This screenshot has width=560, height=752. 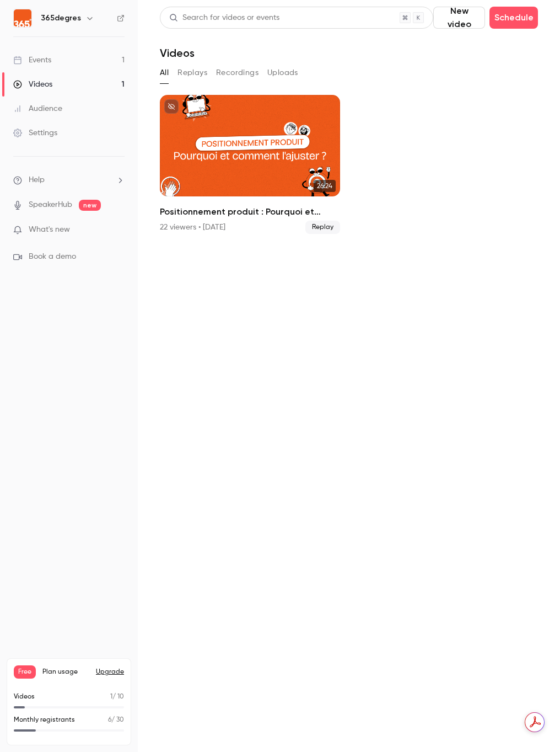 What do you see at coordinates (25, 672) in the screenshot?
I see `span: Free` at bounding box center [25, 672].